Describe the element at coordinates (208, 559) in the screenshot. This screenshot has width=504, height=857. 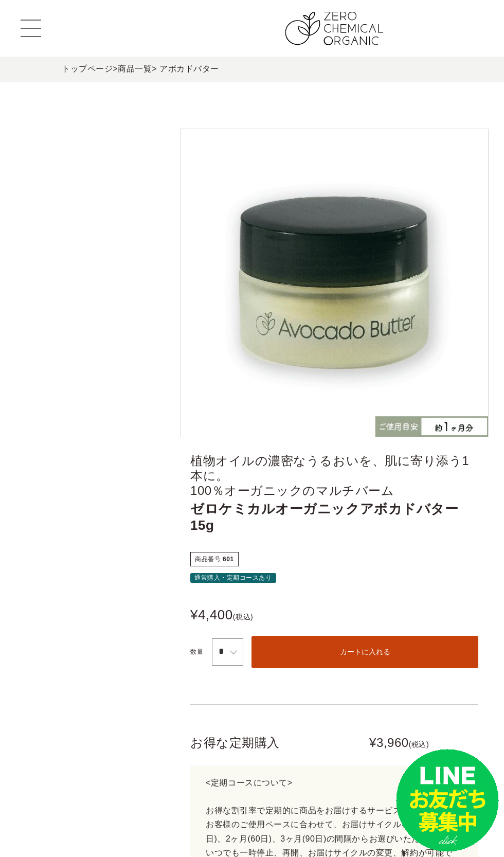
I see `span: 商品番号` at that location.